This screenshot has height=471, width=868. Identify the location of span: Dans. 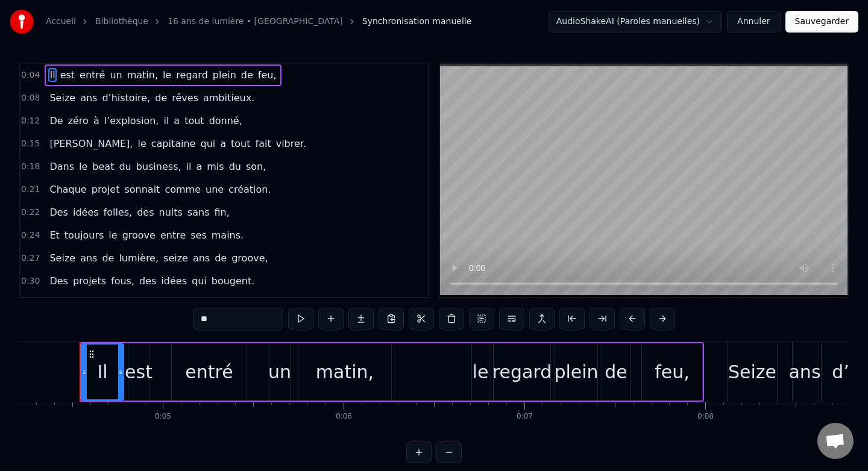
(61, 166).